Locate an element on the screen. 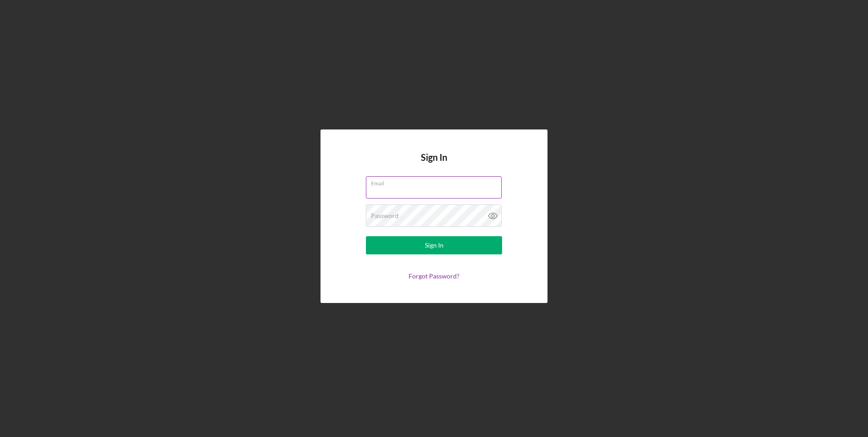 The height and width of the screenshot is (437, 868). label: Email is located at coordinates (436, 182).